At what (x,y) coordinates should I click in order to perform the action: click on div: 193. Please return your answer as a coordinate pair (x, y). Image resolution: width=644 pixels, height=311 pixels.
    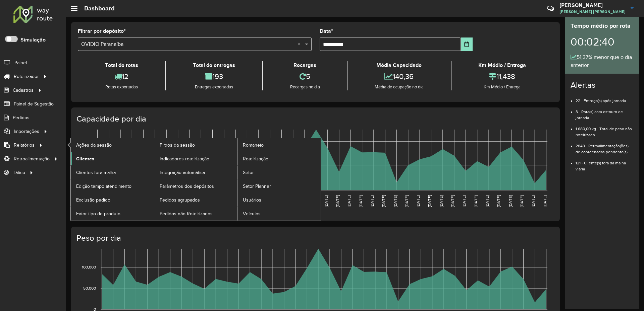
    Looking at the image, I should click on (213, 76).